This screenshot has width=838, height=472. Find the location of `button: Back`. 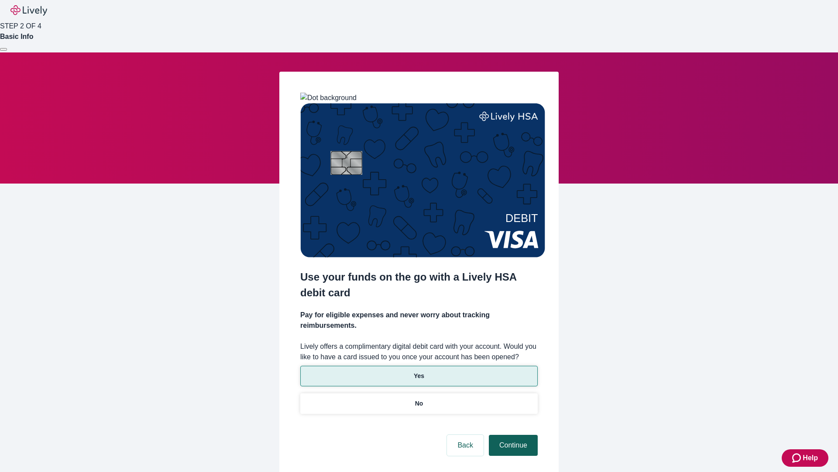

button: Back is located at coordinates (465, 445).